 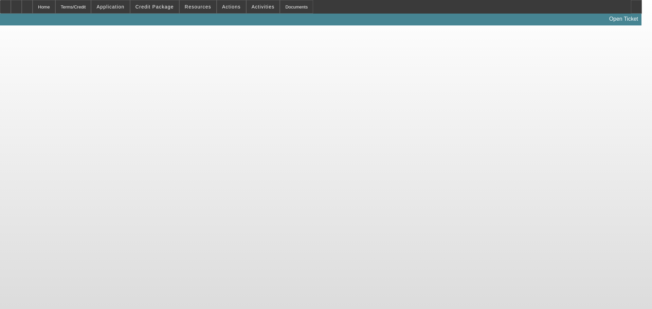 I want to click on button: Actions, so click(x=231, y=7).